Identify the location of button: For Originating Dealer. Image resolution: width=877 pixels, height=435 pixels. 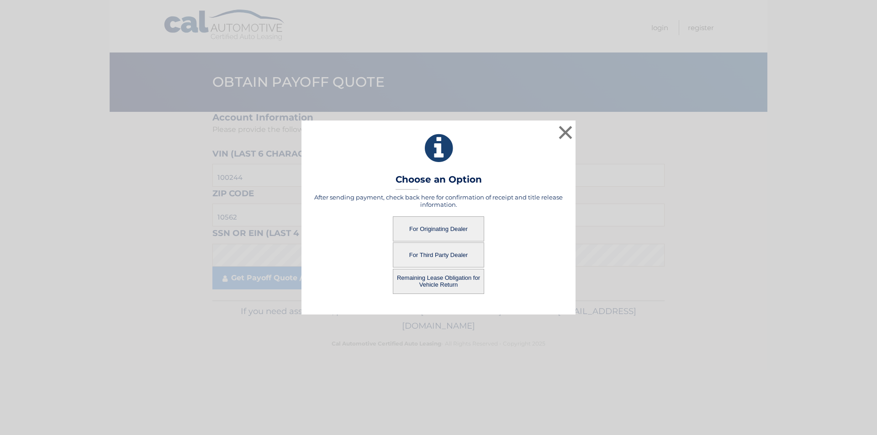
(438, 229).